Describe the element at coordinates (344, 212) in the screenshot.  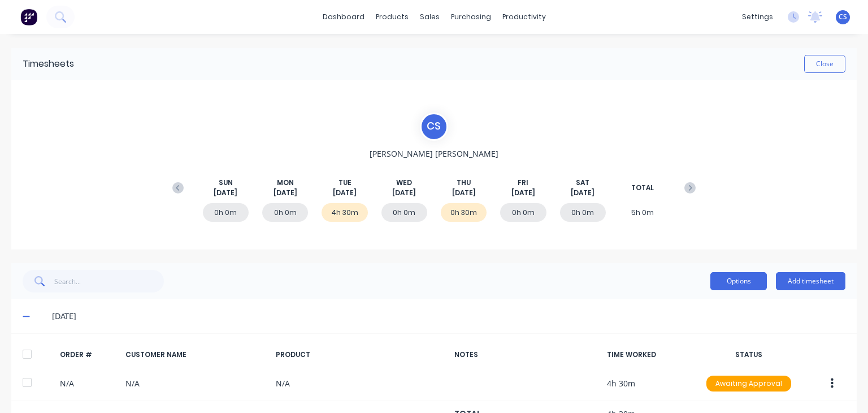
I see `div: 4h 30m` at that location.